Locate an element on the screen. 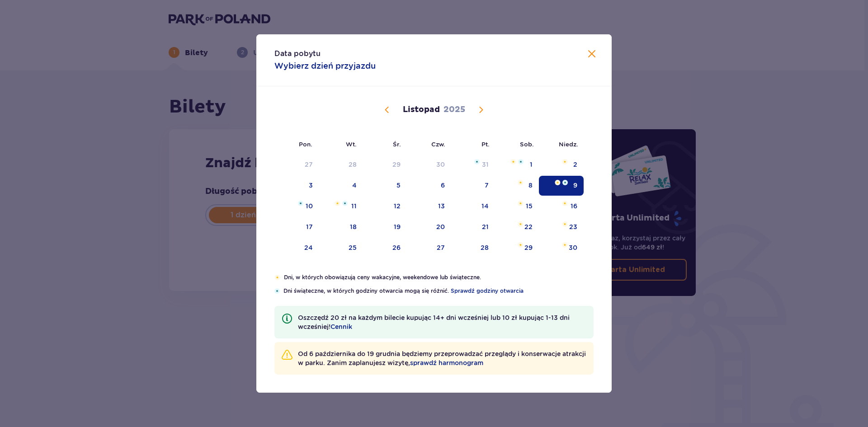  td: wtorek, 18 listopada 2025 is located at coordinates (341, 227).